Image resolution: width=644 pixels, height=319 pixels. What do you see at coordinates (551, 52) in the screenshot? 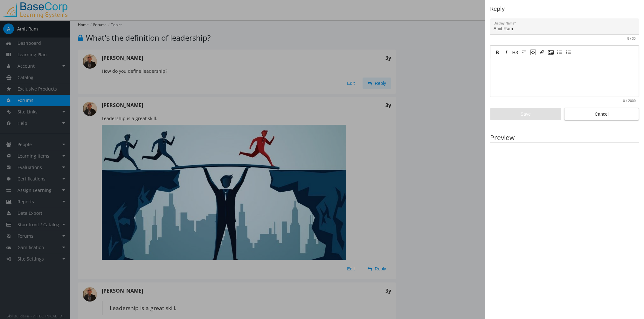
I see `md-image: Image` at bounding box center [551, 52].